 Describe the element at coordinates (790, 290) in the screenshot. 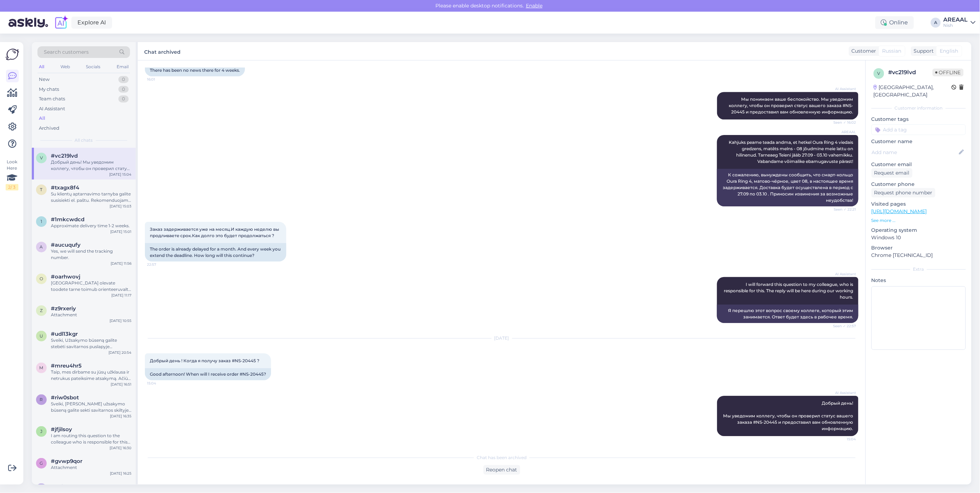

I see `span: I will forward this question to my colleague, who is responsible for this. The reply will be here...` at that location.